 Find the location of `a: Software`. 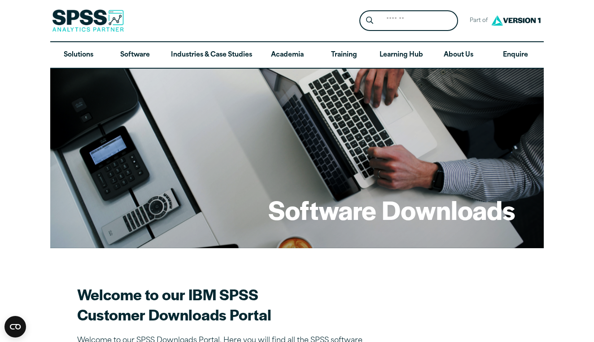

a: Software is located at coordinates (135, 55).